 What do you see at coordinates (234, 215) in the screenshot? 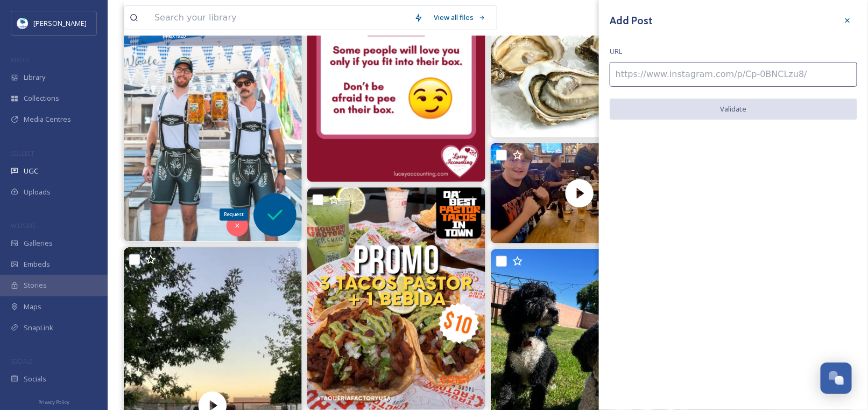
I see `div: Request` at bounding box center [234, 215].